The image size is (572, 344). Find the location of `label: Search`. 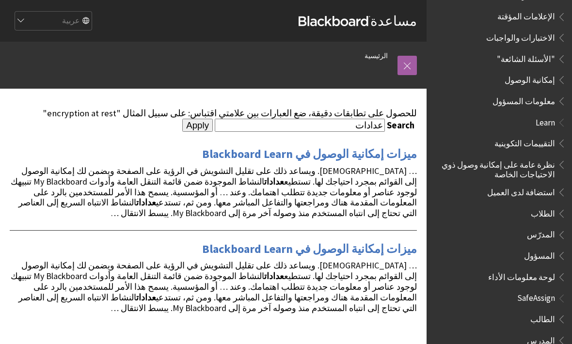

label: Search is located at coordinates (402, 125).